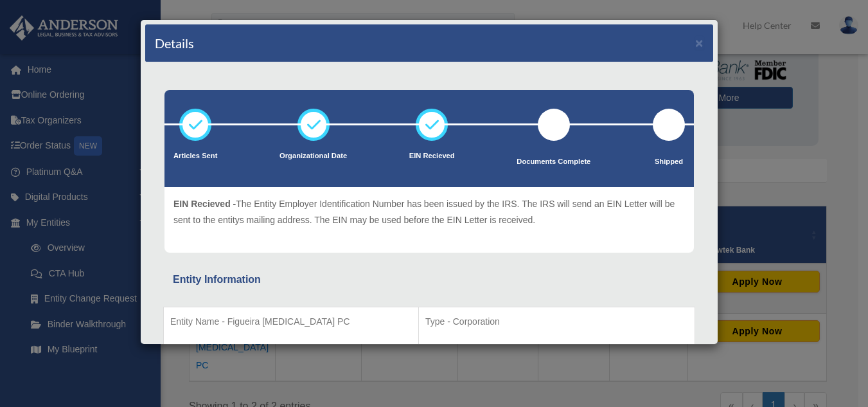 The height and width of the screenshot is (407, 868). I want to click on span: EIN Recieved -, so click(204, 204).